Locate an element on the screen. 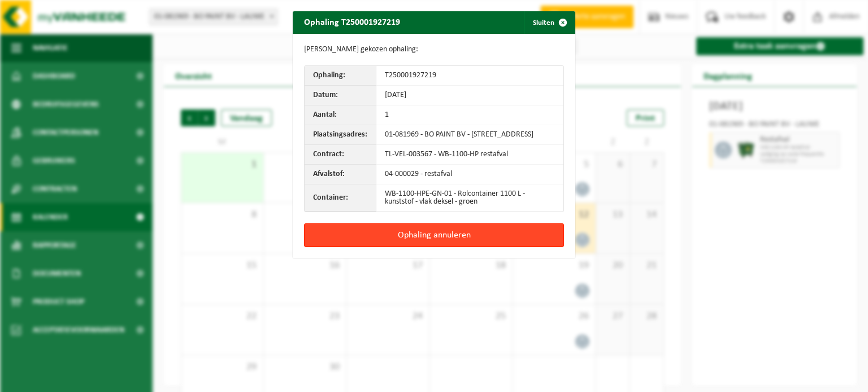 This screenshot has width=868, height=392. h2: Ophaling T250001927219 is located at coordinates (352, 22).